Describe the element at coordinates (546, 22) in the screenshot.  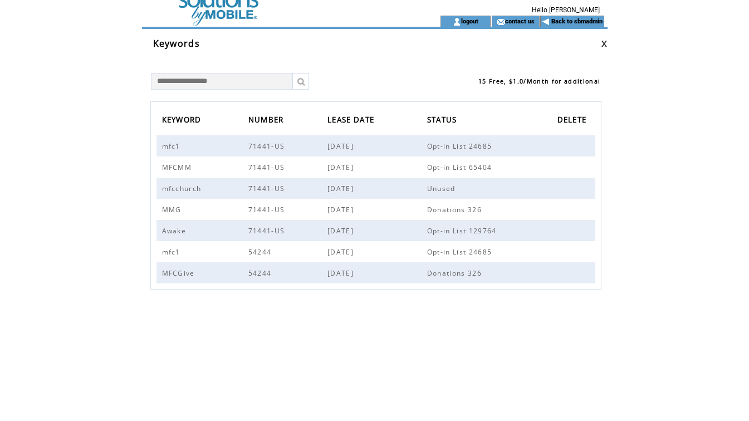
I see `img: backArrow.gif` at that location.